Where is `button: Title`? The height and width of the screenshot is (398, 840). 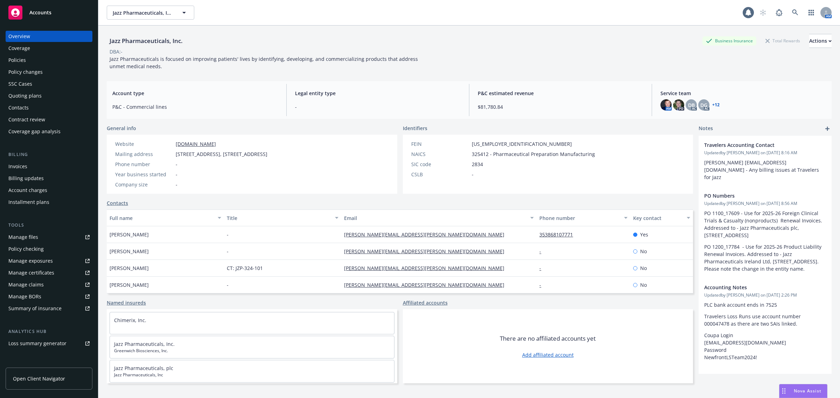
button: Title is located at coordinates (283, 218).